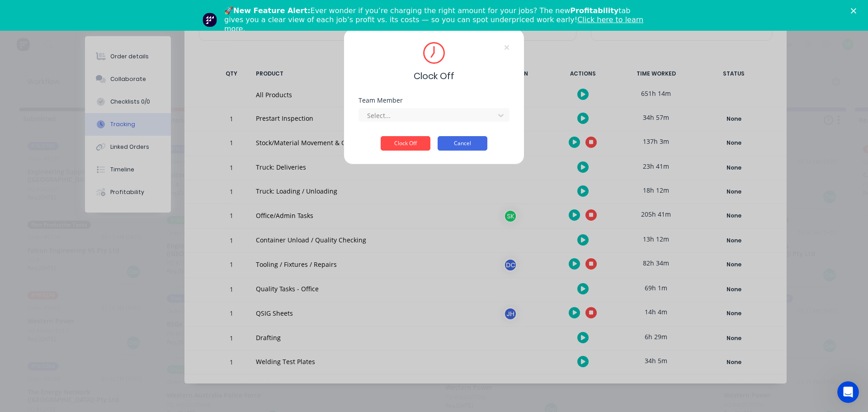 The width and height of the screenshot is (868, 412). I want to click on b: Profitability, so click(594, 10).